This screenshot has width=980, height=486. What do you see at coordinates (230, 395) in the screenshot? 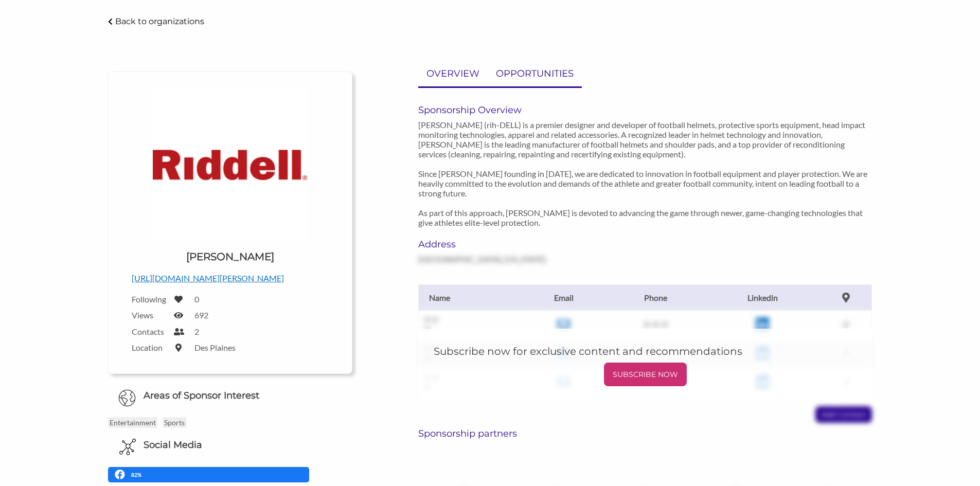
I see `h6: Areas of Sponsor Interest` at bounding box center [230, 395].